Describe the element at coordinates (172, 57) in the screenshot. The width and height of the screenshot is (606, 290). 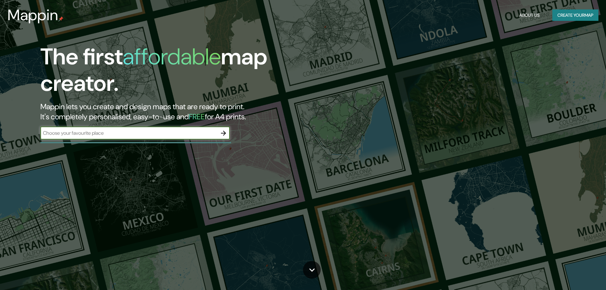
I see `h1: affordable` at that location.